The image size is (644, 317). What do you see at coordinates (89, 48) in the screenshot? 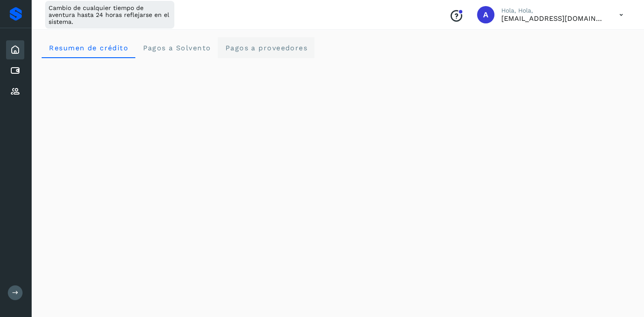
I see `span: Resumen de crédito` at bounding box center [89, 48].